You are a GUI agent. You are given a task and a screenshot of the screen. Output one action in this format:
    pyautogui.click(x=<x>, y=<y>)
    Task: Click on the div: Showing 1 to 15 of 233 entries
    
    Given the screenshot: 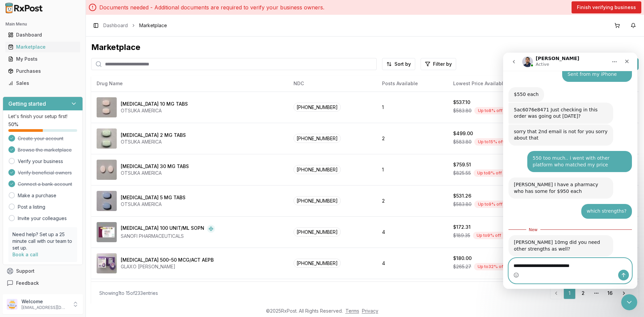 What is the action you would take?
    pyautogui.click(x=128, y=293)
    